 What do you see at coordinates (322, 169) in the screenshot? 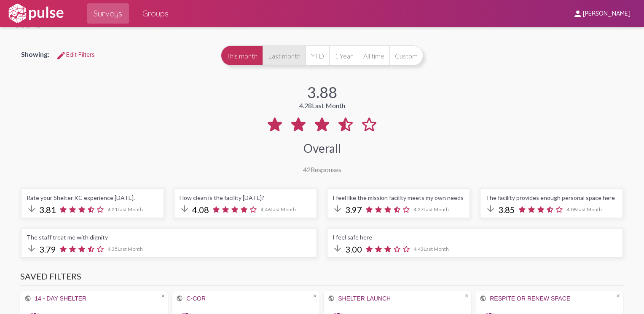
I see `div: Responses` at bounding box center [322, 169].